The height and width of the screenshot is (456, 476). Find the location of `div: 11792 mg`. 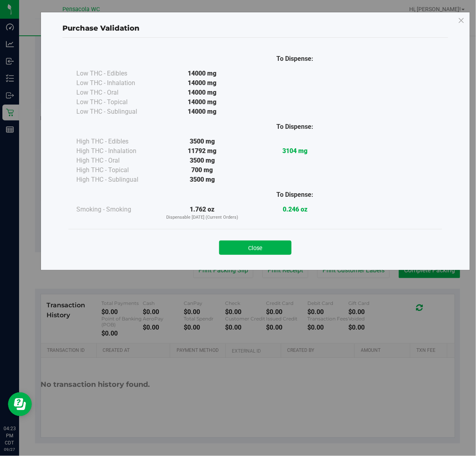

div: 11792 mg is located at coordinates (202, 151).